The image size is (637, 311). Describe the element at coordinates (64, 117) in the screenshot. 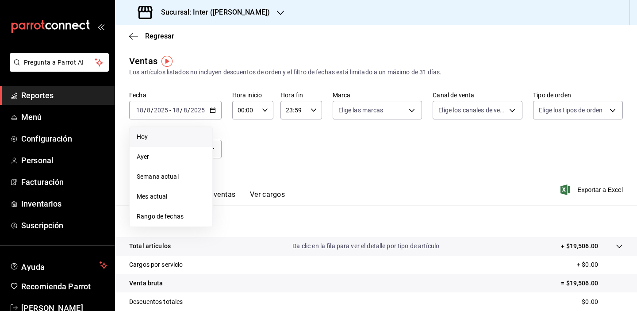

I see `span: Menú` at that location.